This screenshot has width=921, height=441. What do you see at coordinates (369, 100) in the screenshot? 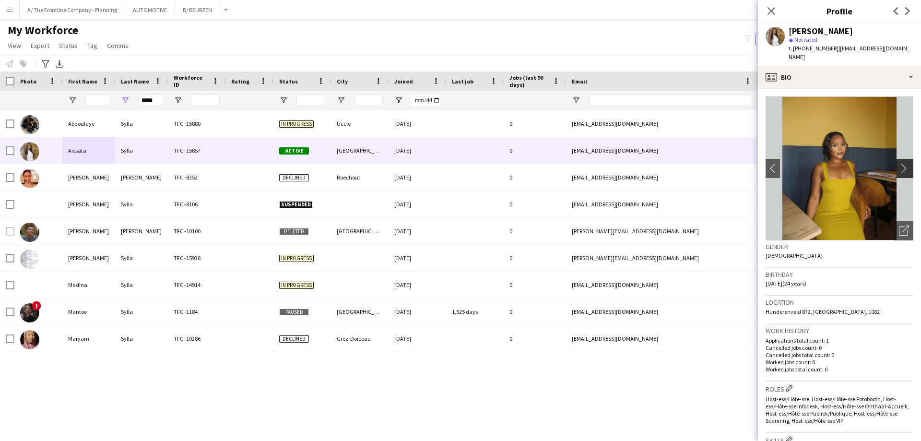
I see `input: City Filter Input` at bounding box center [369, 100].